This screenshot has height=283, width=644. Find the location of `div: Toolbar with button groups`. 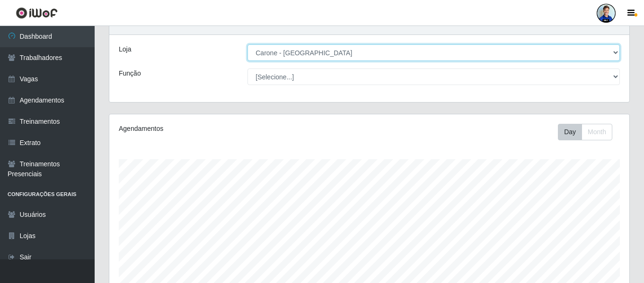

div: Toolbar with button groups is located at coordinates (588, 132).